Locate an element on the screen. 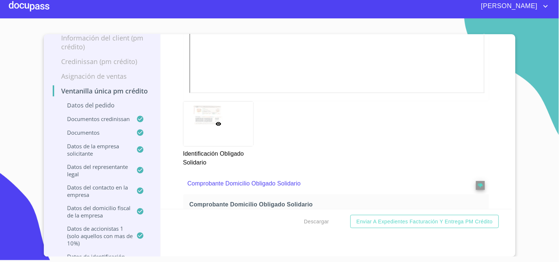 This screenshot has width=559, height=262. span: Enviar a Expedientes Facturación y Entrega PM crédito is located at coordinates (425, 222).